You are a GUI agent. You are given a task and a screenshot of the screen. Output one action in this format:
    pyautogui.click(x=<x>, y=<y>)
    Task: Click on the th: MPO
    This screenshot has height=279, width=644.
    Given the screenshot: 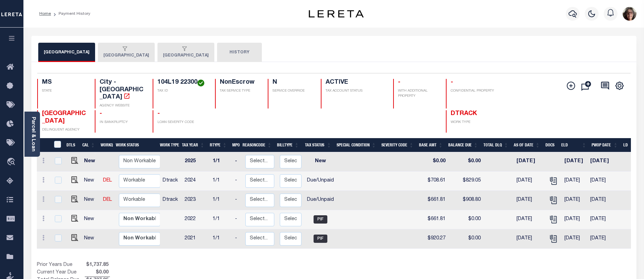 What is the action you would take?
    pyautogui.click(x=235, y=145)
    